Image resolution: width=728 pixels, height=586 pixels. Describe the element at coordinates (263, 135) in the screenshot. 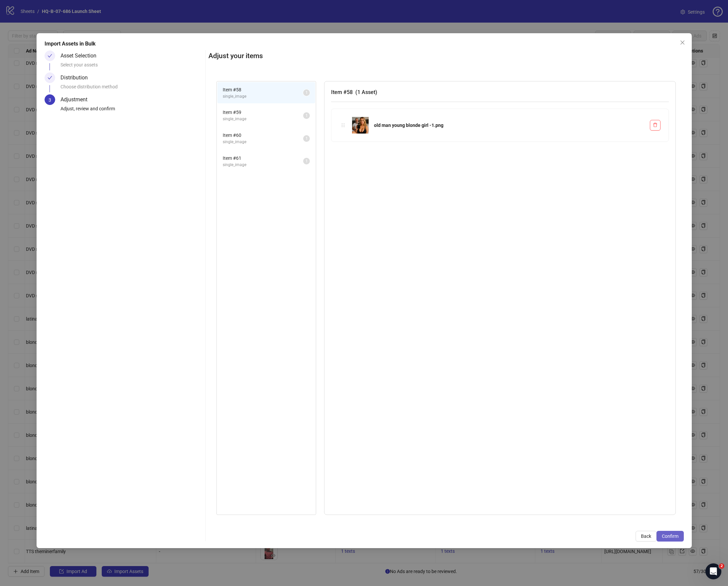

I see `span: Item # 60` at that location.